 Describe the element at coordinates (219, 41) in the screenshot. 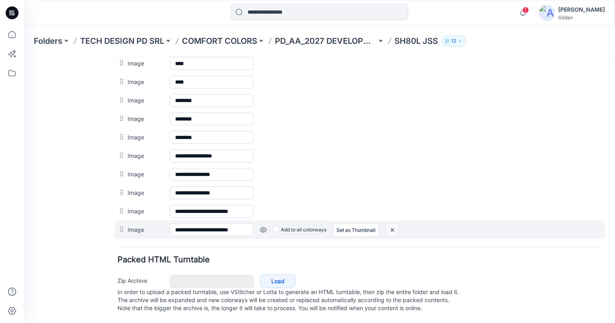

I see `p: COMFORT COLORS` at that location.